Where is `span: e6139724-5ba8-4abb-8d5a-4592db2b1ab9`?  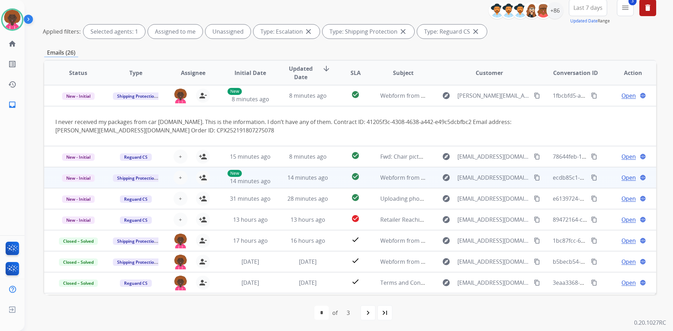 span: e6139724-5ba8-4abb-8d5a-4592db2b1ab9 is located at coordinates (608, 199).